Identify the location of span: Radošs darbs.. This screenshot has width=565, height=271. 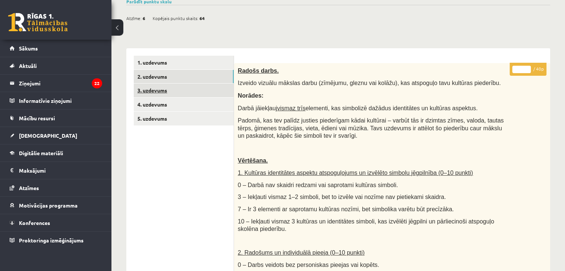
(258, 71).